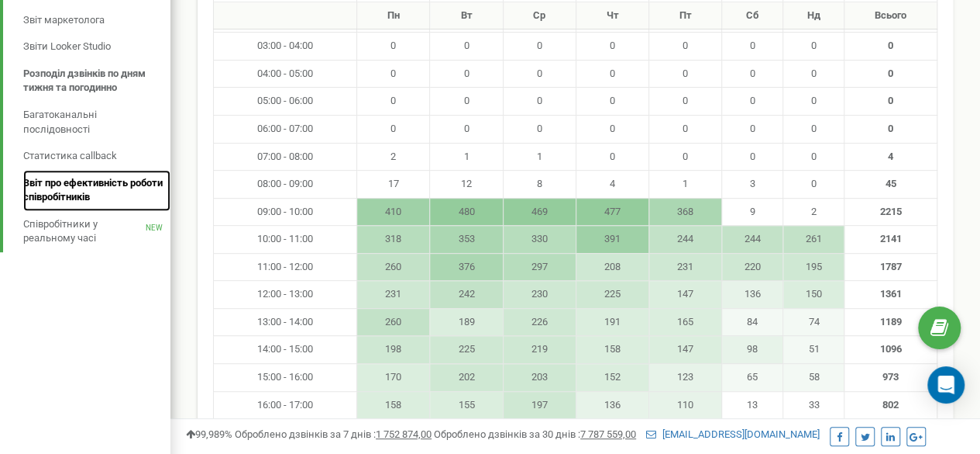  What do you see at coordinates (96, 122) in the screenshot?
I see `a: Багатоканальні послідовності` at bounding box center [96, 122].